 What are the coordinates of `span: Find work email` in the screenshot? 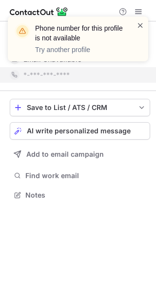 It's located at (86, 176).